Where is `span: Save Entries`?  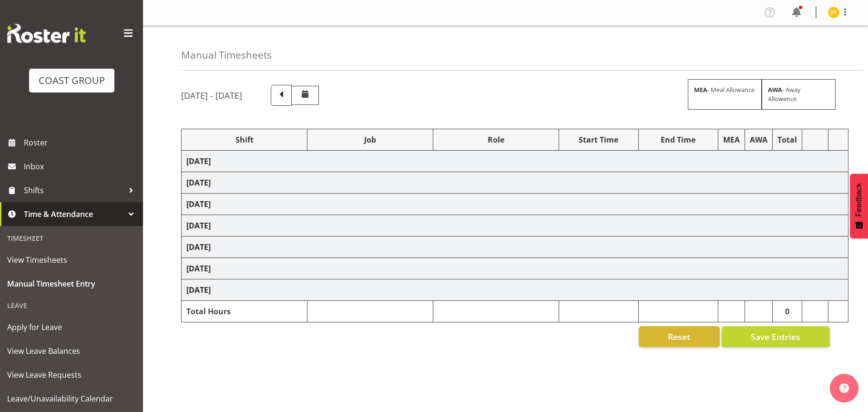
span: Save Entries is located at coordinates (775, 336).